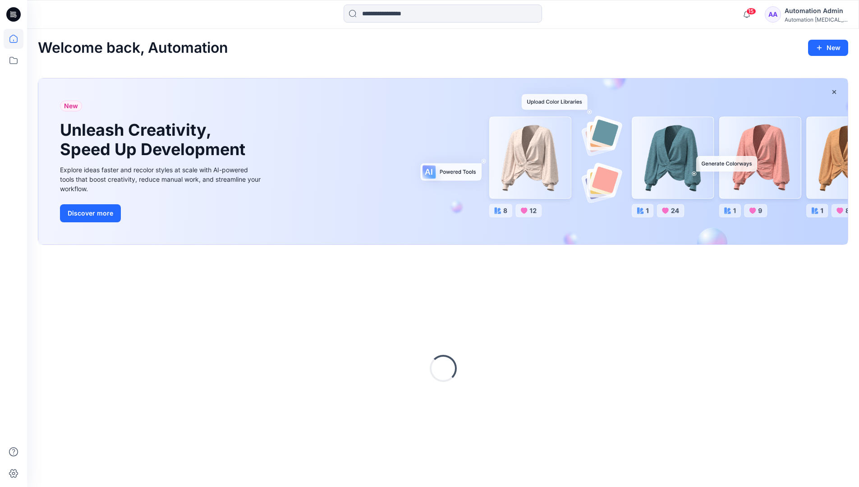 The height and width of the screenshot is (487, 859). I want to click on button: New, so click(828, 48).